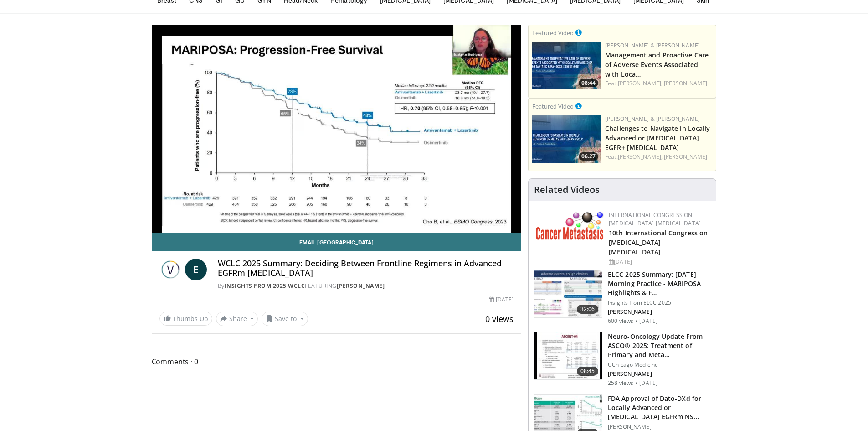  What do you see at coordinates (285, 319) in the screenshot?
I see `button: Save to` at bounding box center [285, 319].